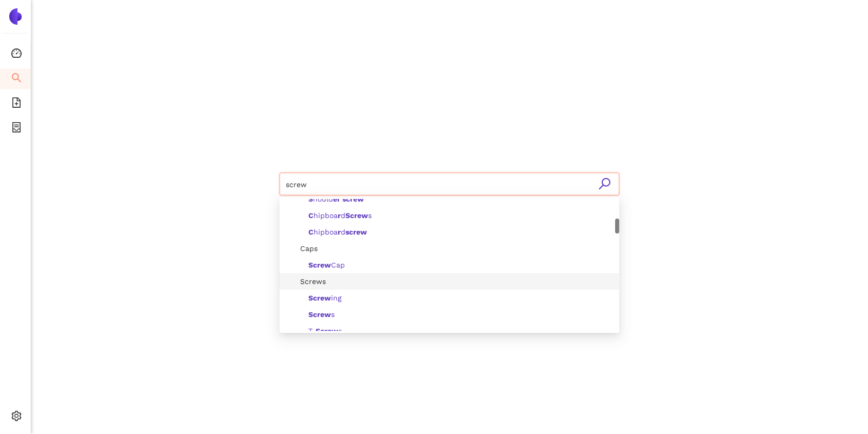 This screenshot has width=868, height=434. Describe the element at coordinates (16, 55) in the screenshot. I see `span: dashboard` at that location.